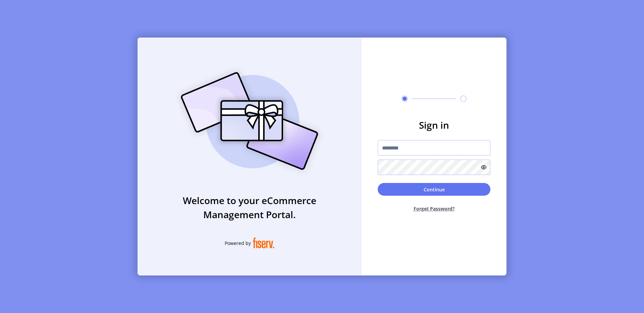  I want to click on button: Continue, so click(434, 189).